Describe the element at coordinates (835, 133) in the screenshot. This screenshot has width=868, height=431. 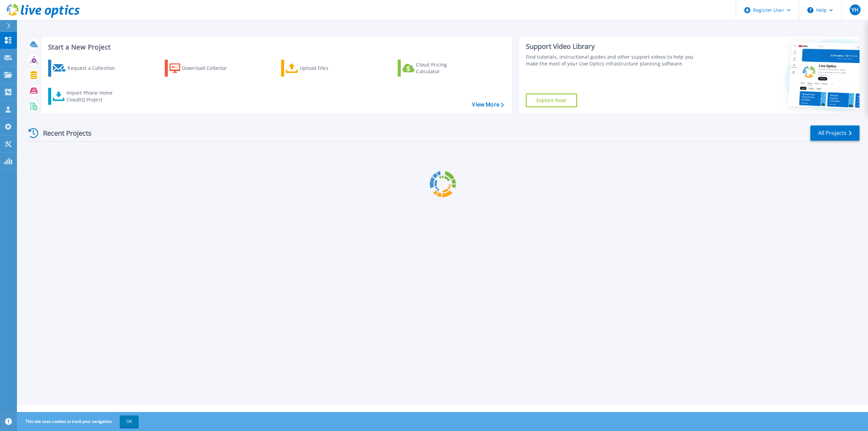
I see `a: All Projects` at that location.